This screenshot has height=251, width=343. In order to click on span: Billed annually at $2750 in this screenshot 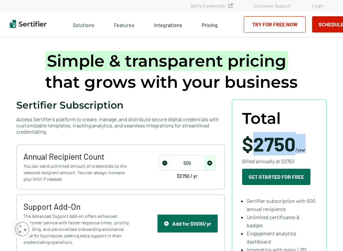, I will do `click(268, 161)`.